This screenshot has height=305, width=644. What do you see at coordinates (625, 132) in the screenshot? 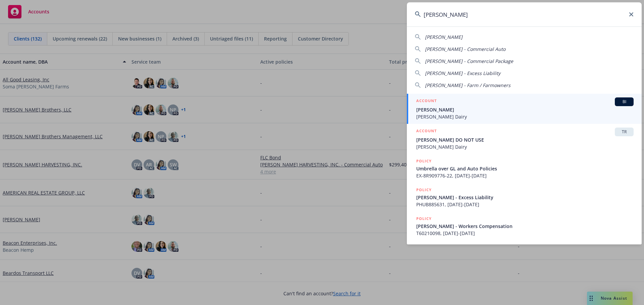
I see `span: TR` at bounding box center [625, 132].